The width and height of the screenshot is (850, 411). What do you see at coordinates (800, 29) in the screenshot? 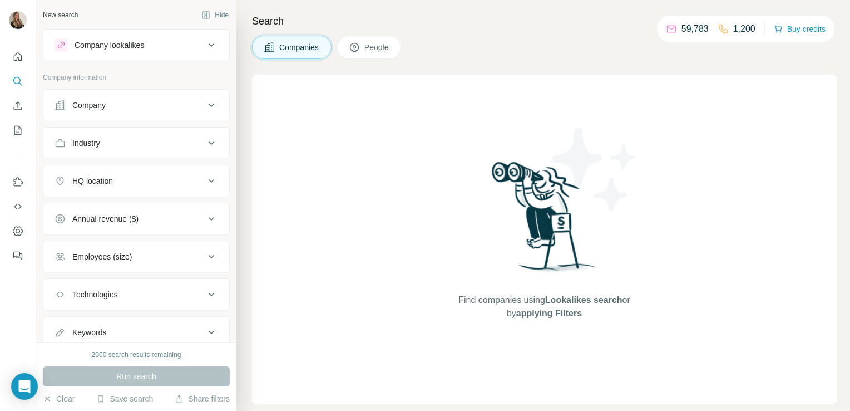
I see `button: Buy credits` at bounding box center [800, 29].